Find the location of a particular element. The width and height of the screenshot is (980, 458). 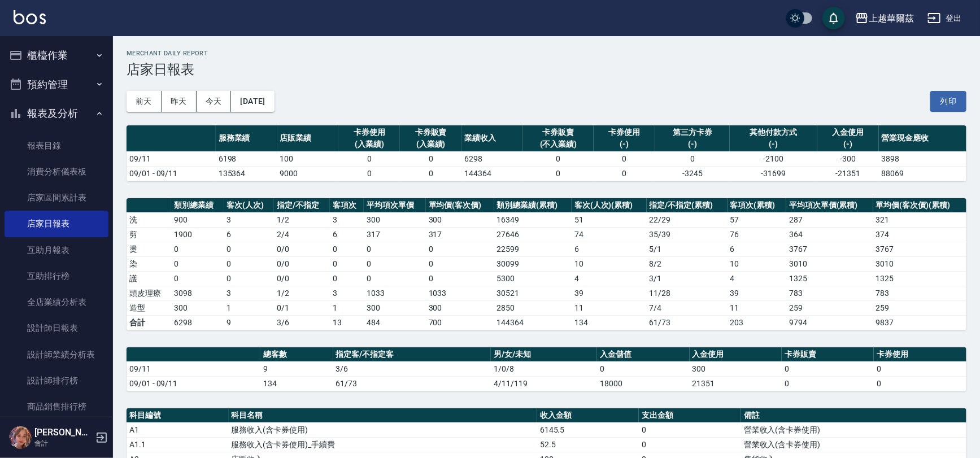

p: 會計 is located at coordinates (63, 444).